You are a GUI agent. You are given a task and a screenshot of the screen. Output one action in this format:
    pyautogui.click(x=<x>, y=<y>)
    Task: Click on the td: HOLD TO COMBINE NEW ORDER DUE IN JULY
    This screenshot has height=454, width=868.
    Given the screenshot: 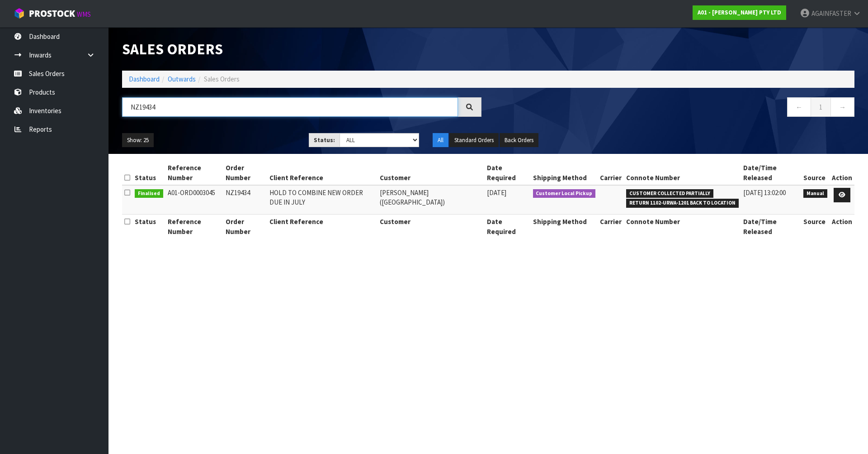 What is the action you would take?
    pyautogui.click(x=323, y=199)
    